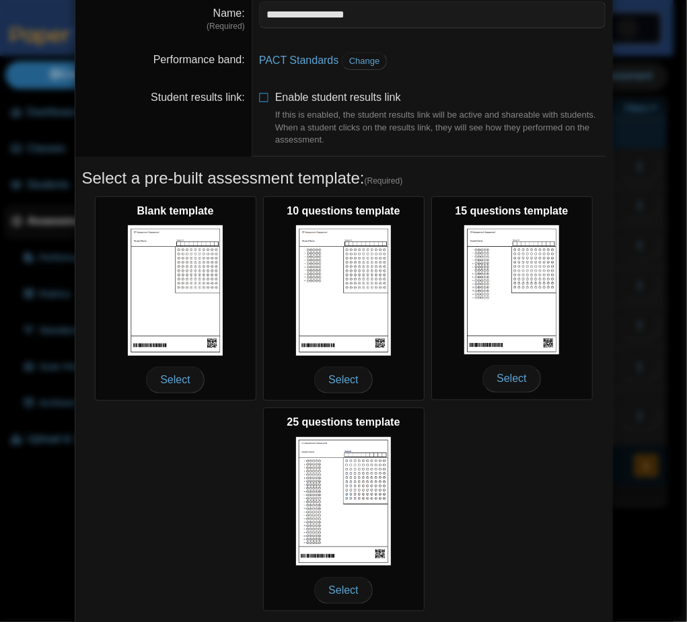 Image resolution: width=687 pixels, height=622 pixels. What do you see at coordinates (198, 97) in the screenshot?
I see `label: Student results link` at bounding box center [198, 97].